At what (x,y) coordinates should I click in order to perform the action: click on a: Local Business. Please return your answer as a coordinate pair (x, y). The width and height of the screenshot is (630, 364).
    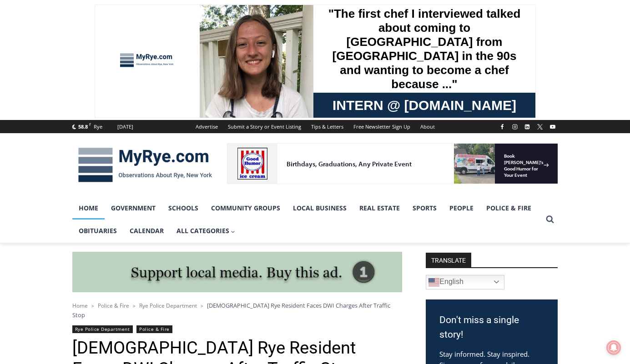
    Looking at the image, I should click on (319, 208).